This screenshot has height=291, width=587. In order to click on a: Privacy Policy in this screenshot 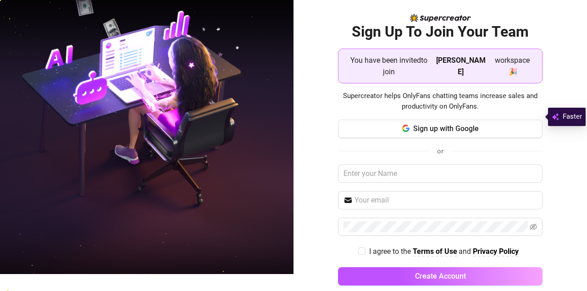, I will do `click(496, 252)`.